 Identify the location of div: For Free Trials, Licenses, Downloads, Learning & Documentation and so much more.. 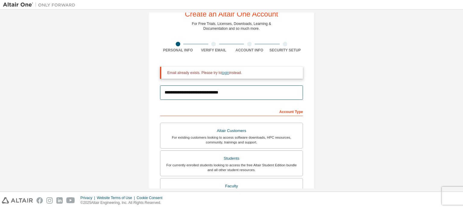
(231, 26).